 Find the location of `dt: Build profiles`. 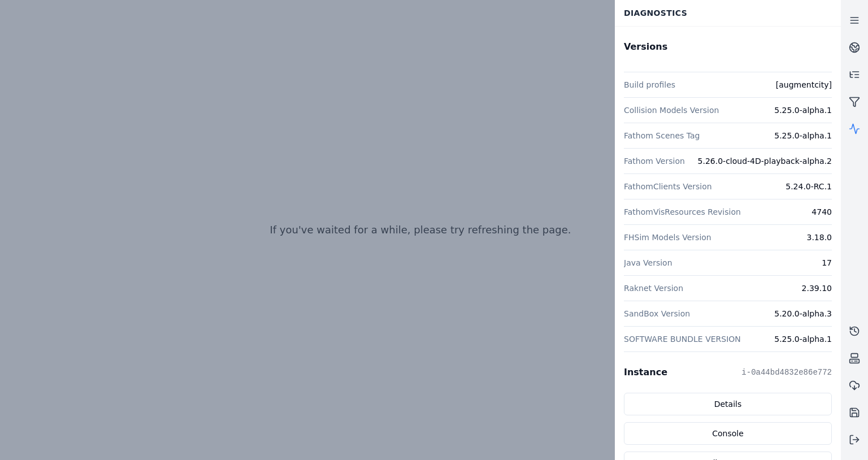

dt: Build profiles is located at coordinates (649, 85).